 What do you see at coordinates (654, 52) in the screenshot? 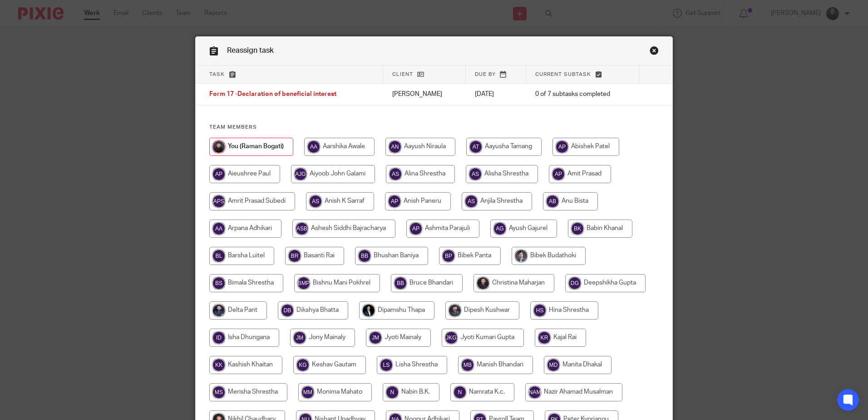
I see `a: Close this dialog window` at bounding box center [654, 52].